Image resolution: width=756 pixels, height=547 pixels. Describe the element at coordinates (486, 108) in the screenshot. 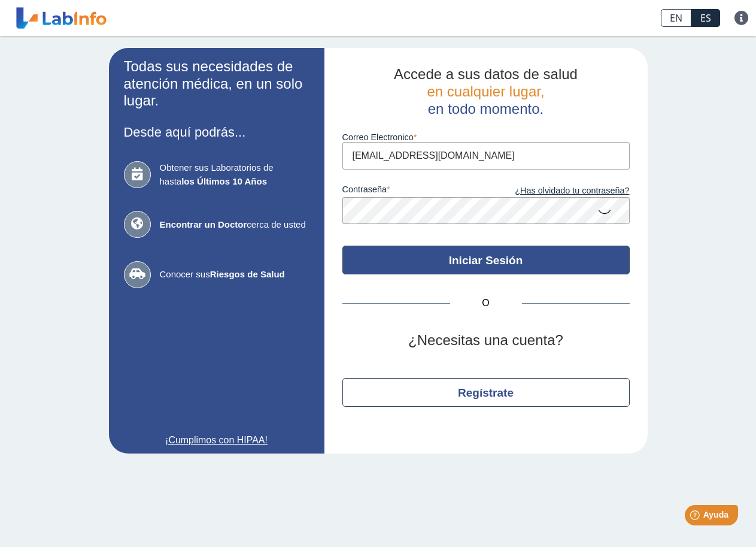

I see `span: en todo momento.` at that location.